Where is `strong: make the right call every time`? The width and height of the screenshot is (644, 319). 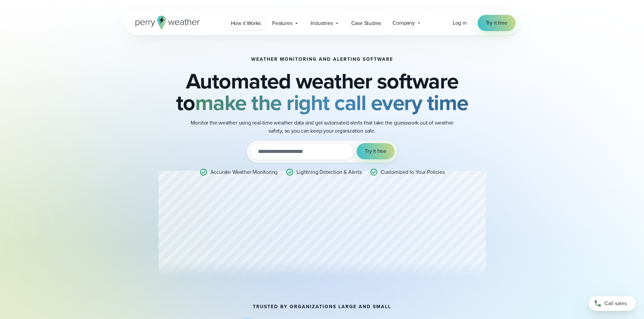 strong: make the right call every time is located at coordinates (332, 103).